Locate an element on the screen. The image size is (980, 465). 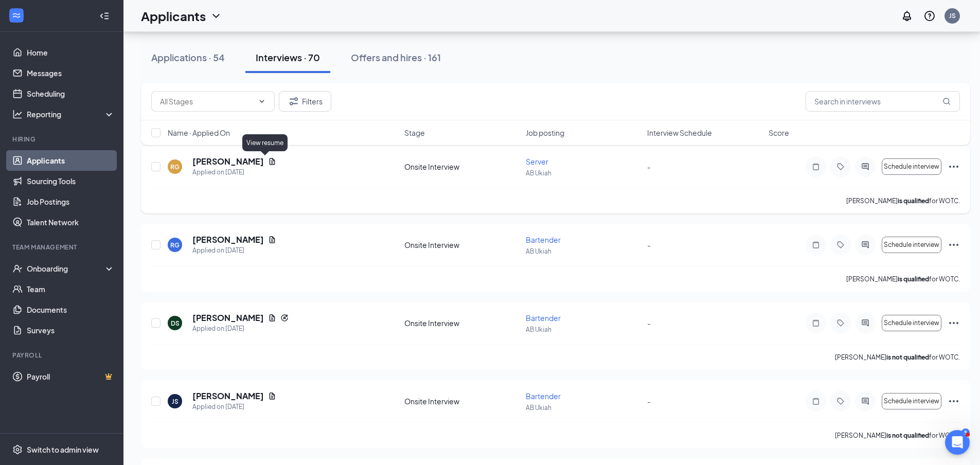
span: Interview Schedule is located at coordinates (680, 133).